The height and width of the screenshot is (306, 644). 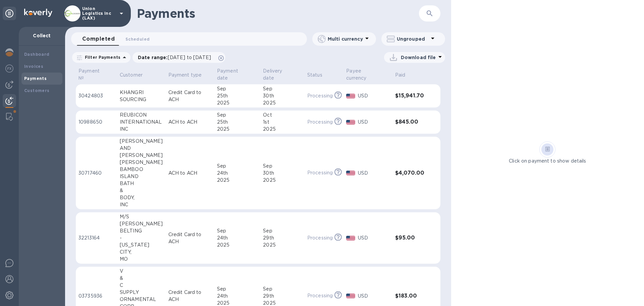 What do you see at coordinates (283, 115) in the screenshot?
I see `div: Oct` at bounding box center [283, 115].